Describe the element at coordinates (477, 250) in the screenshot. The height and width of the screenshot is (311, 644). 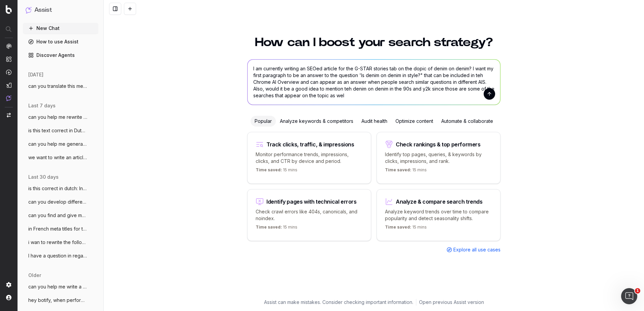
I see `span: Explore all use cases` at that location.